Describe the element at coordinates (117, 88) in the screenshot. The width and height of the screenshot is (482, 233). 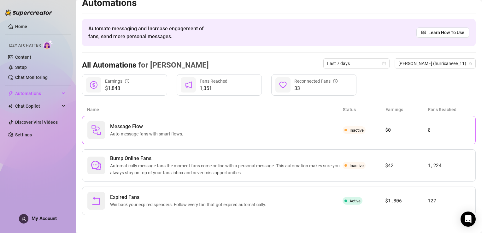
I see `span: $1,848` at that location.